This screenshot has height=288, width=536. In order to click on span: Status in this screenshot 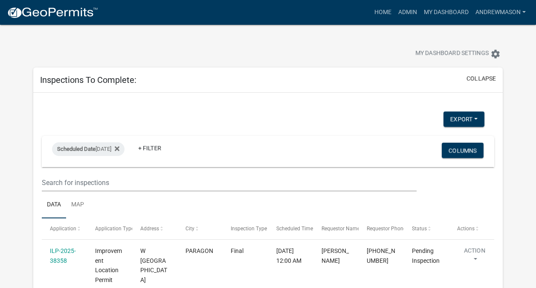, I will do `click(419, 228)`.